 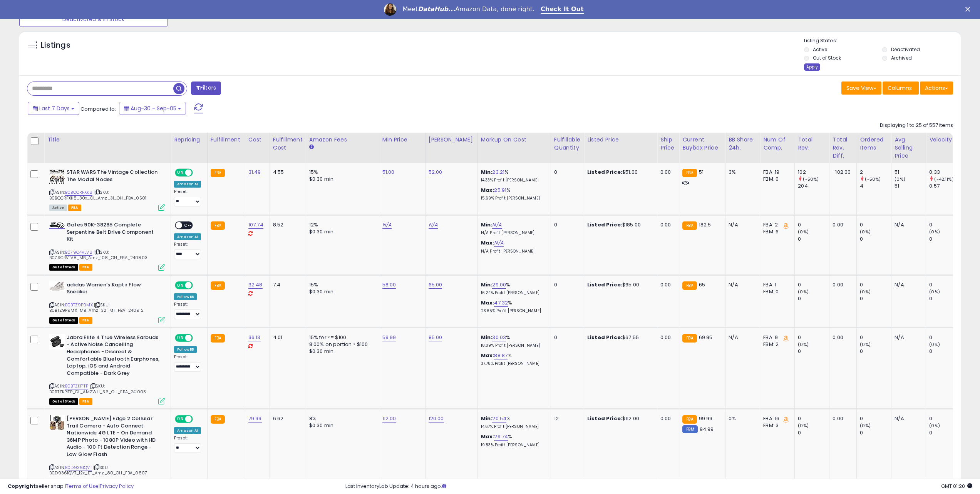 What do you see at coordinates (619, 225) in the screenshot?
I see `div: $185.00` at bounding box center [619, 225].